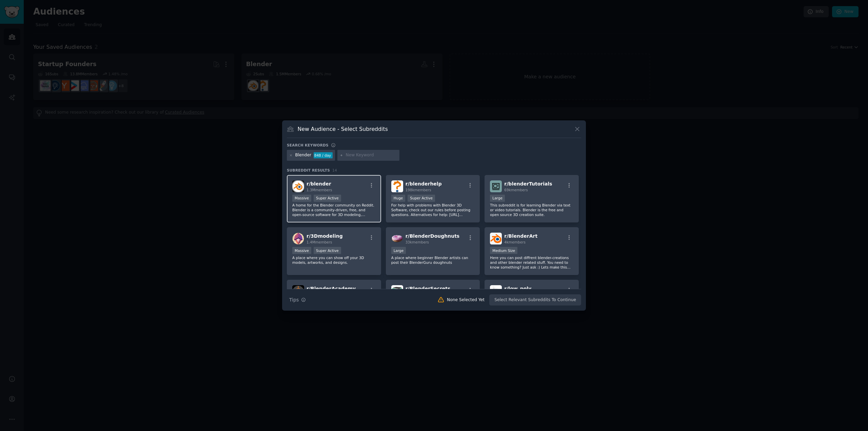 Image resolution: width=868 pixels, height=431 pixels. I want to click on span: r/ BlenderSecrets, so click(428, 289).